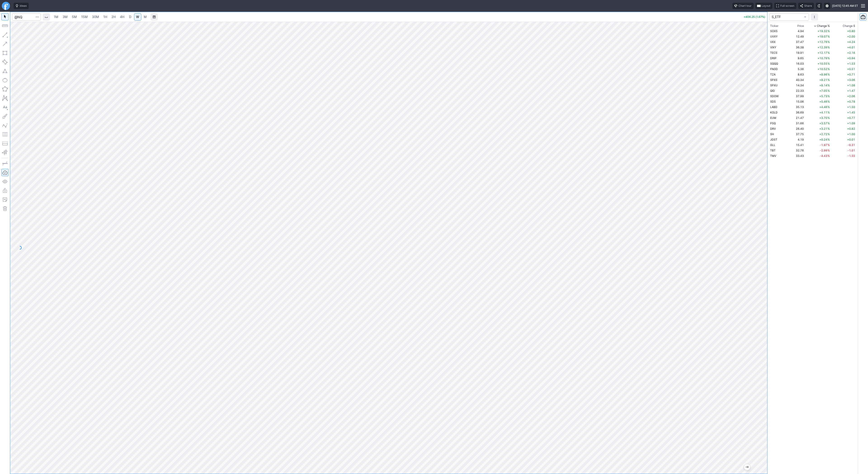  I want to click on span: +0.77, so click(851, 118).